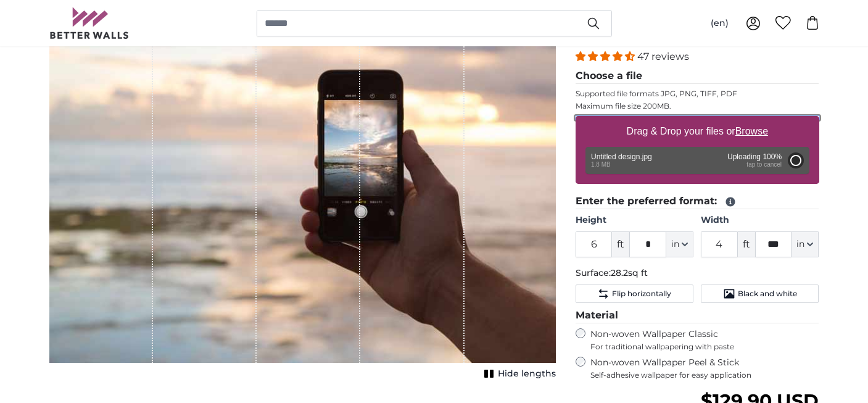  Describe the element at coordinates (698, 94) in the screenshot. I see `p: Supported file formats JPG, PNG, TIFF, PDF` at that location.